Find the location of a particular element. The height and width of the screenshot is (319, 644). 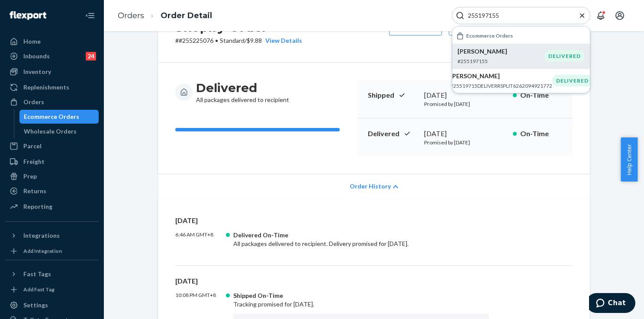

div: Add Integration is located at coordinates (42, 251).